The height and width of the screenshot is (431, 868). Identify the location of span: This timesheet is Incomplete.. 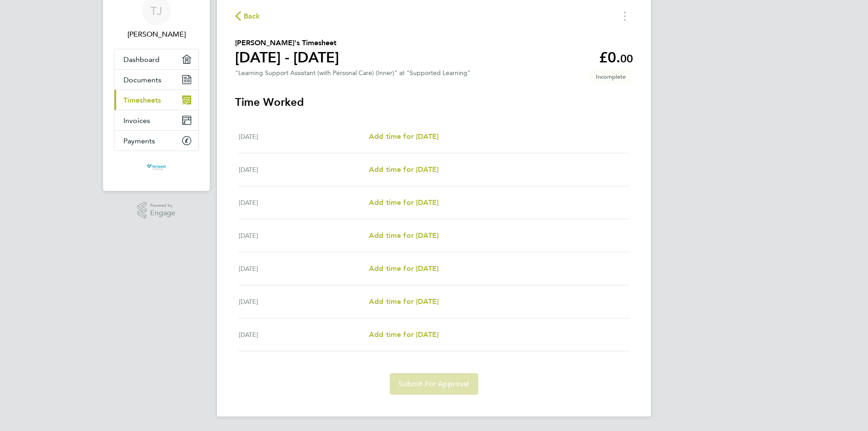
(611, 76).